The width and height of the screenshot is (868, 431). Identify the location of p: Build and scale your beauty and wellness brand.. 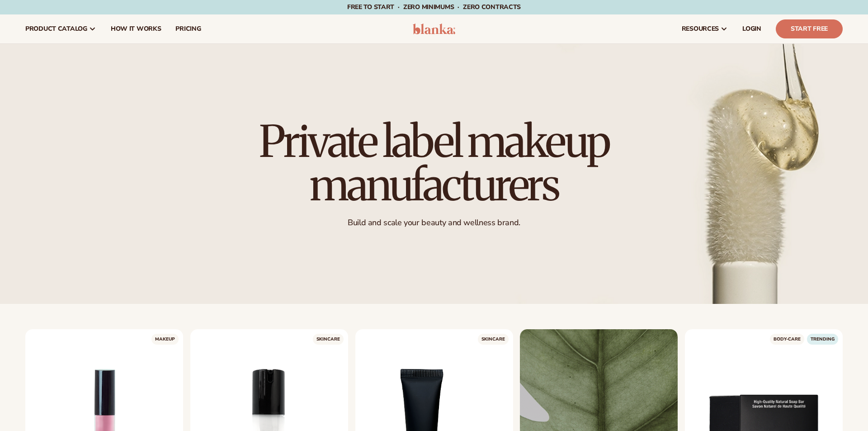
(434, 223).